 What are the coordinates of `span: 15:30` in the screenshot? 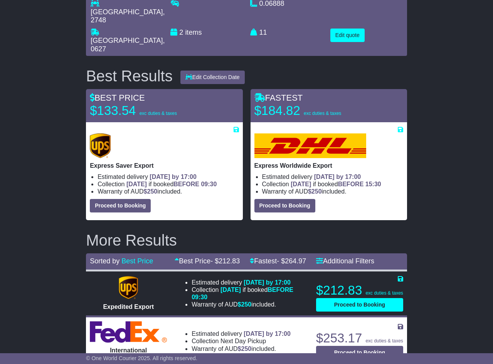 It's located at (373, 184).